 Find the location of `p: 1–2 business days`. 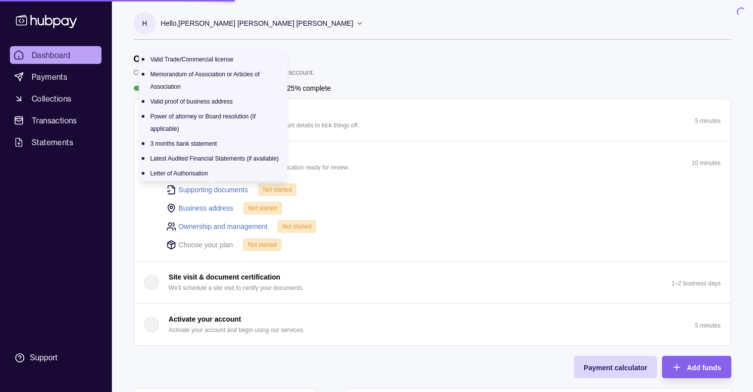

p: 1–2 business days is located at coordinates (696, 283).